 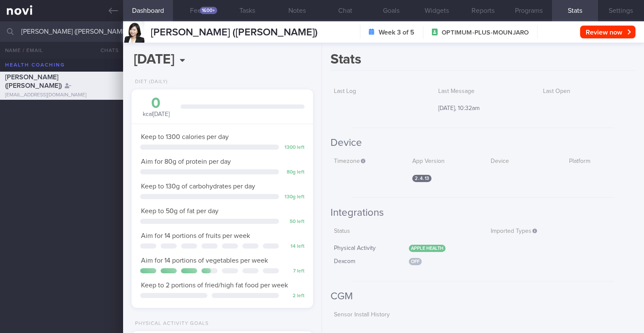 I want to click on div: Physical Activity Goals, so click(x=170, y=323).